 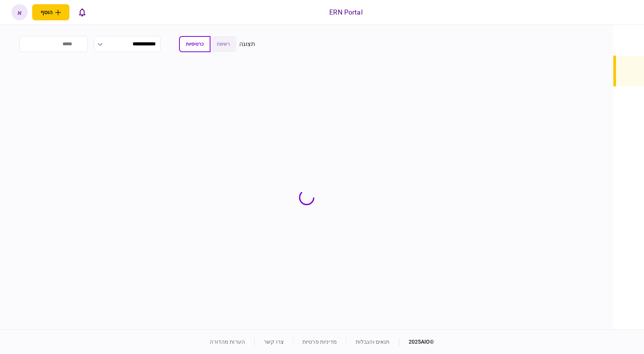 I want to click on button: רשימה, so click(x=223, y=44).